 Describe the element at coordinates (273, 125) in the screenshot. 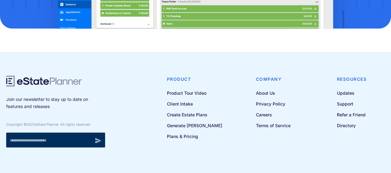

I see `a: Terms of Service` at that location.